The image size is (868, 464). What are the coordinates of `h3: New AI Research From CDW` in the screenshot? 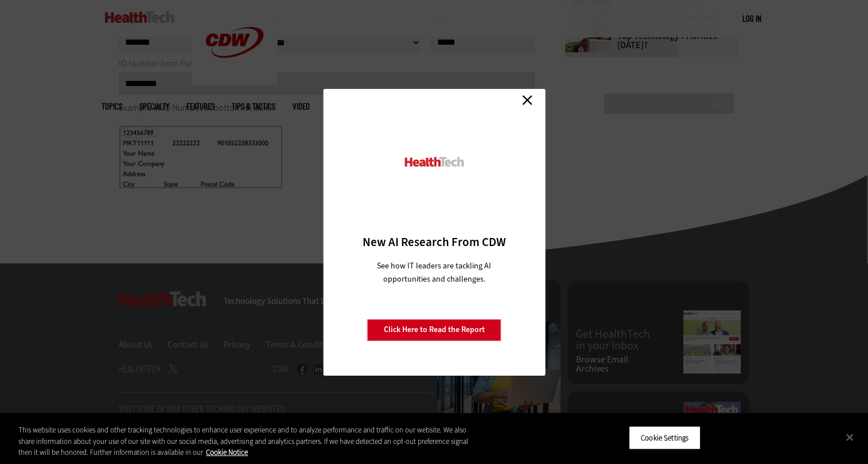 It's located at (433, 242).